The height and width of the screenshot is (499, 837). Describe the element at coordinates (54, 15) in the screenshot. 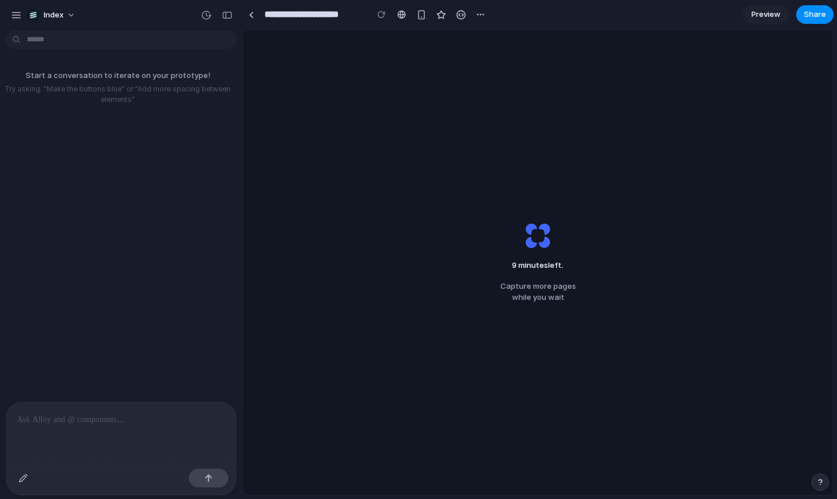

I see `span: Index` at that location.